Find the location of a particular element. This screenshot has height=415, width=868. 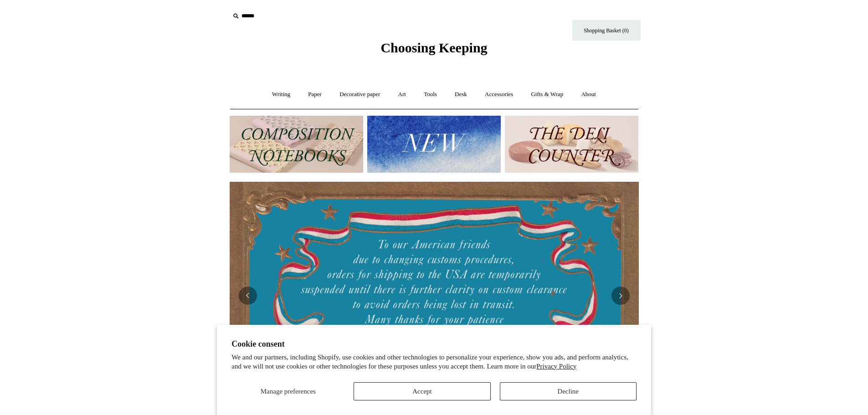

img: New.jpg__PID:f73bdf93-380a-4a35-bcfe-7823039498e1 is located at coordinates (434, 144).